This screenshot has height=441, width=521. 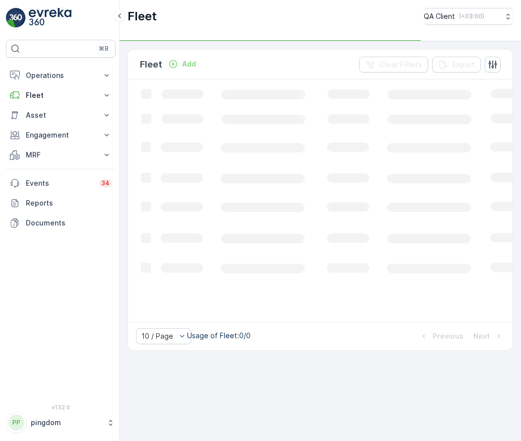 What do you see at coordinates (61, 155) in the screenshot?
I see `button: MRF` at bounding box center [61, 155].